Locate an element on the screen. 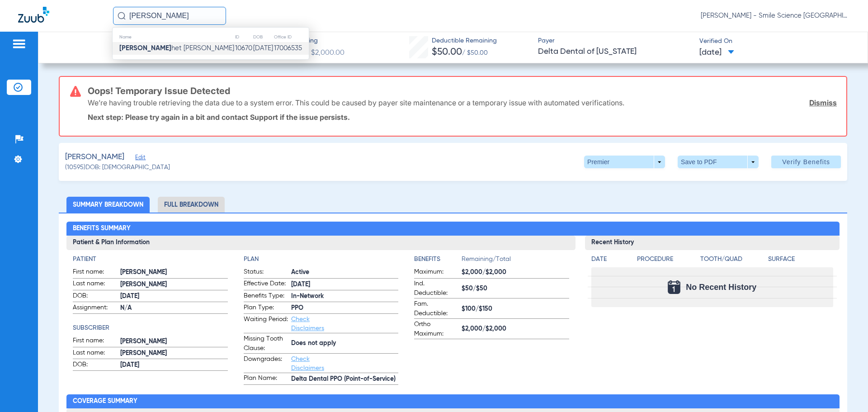  p: Next step: Please try again in a bit and contact Support if the issue persists. is located at coordinates (462, 117).